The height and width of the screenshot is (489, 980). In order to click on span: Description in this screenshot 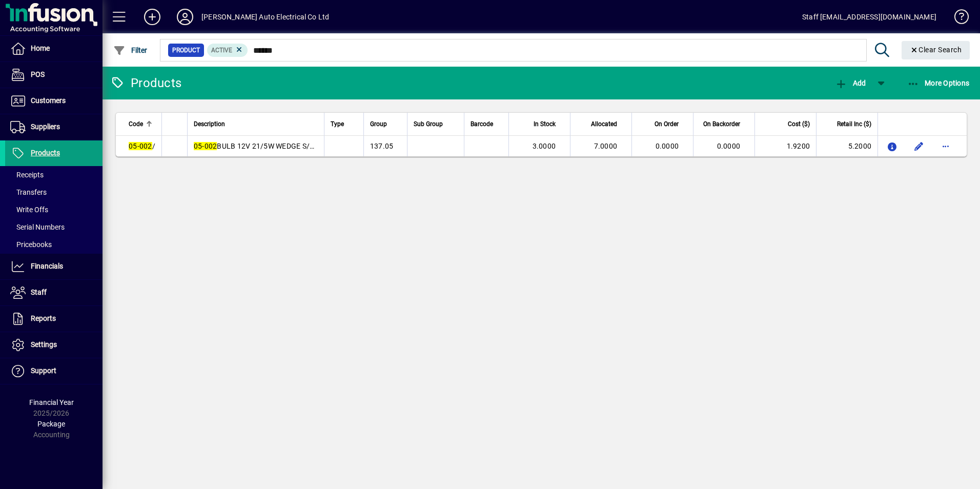, I will do `click(209, 124)`.